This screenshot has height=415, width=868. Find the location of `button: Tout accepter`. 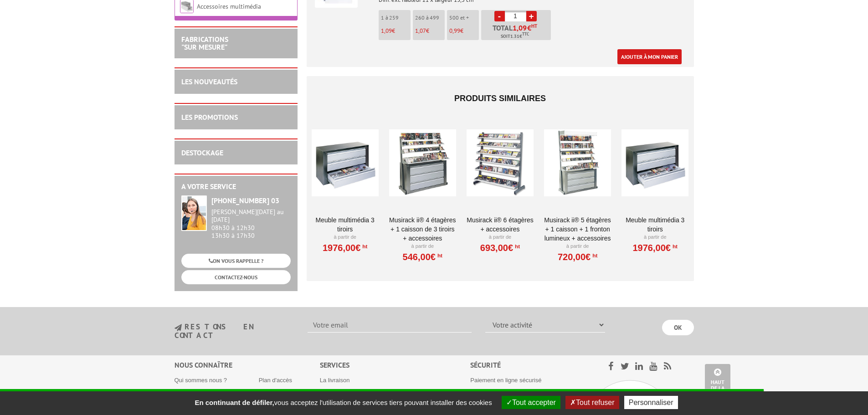

button: Tout accepter is located at coordinates (531, 402).